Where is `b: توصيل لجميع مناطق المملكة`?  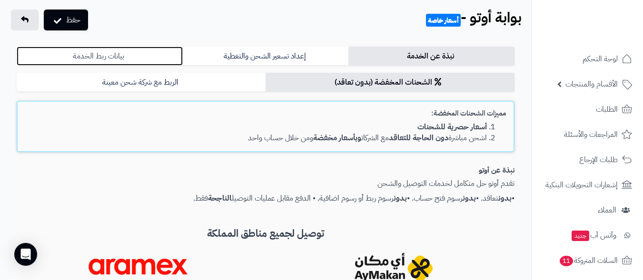 b: توصيل لجميع مناطق المملكة is located at coordinates (266, 234).